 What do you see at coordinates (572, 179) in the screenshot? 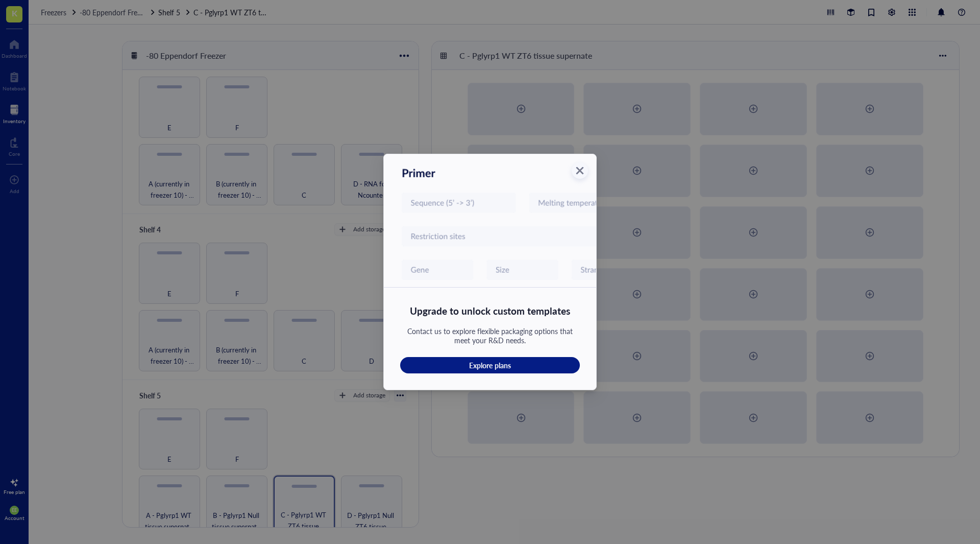
I see `button: Close` at bounding box center [572, 179].